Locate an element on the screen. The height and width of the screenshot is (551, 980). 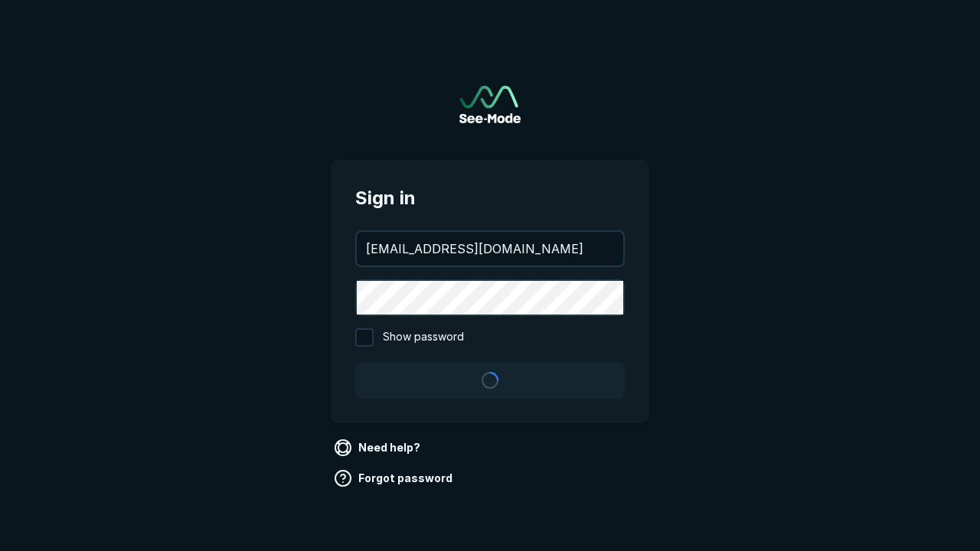
span: Sign in is located at coordinates (490, 198).